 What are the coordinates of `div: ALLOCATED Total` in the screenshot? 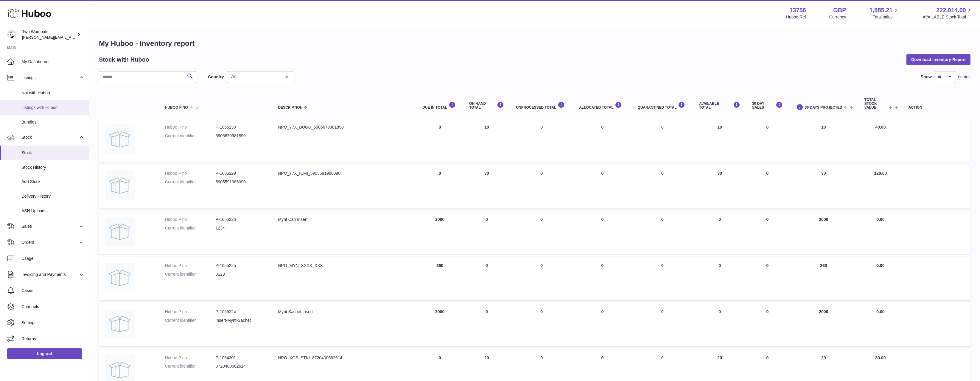 It's located at (603, 106).